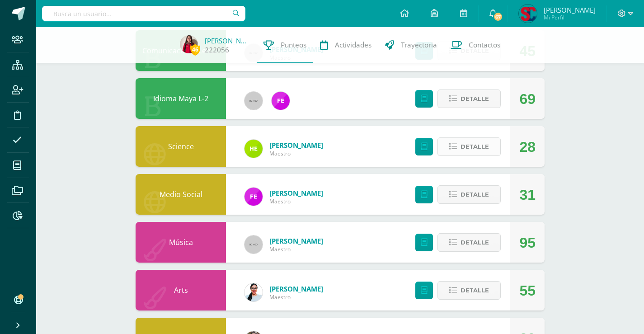 This screenshot has height=334, width=644. What do you see at coordinates (180, 99) in the screenshot?
I see `div: Idioma Maya L-2` at bounding box center [180, 99].